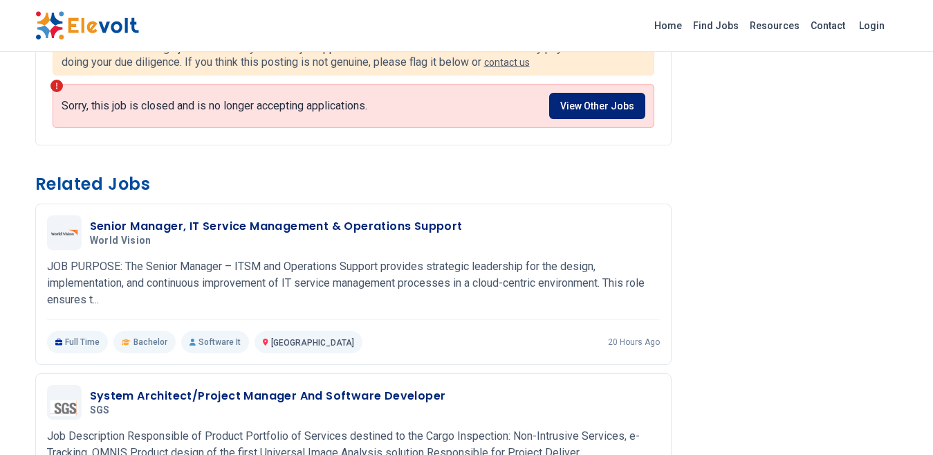  Describe the element at coordinates (150, 342) in the screenshot. I see `span: Bachelor` at that location.